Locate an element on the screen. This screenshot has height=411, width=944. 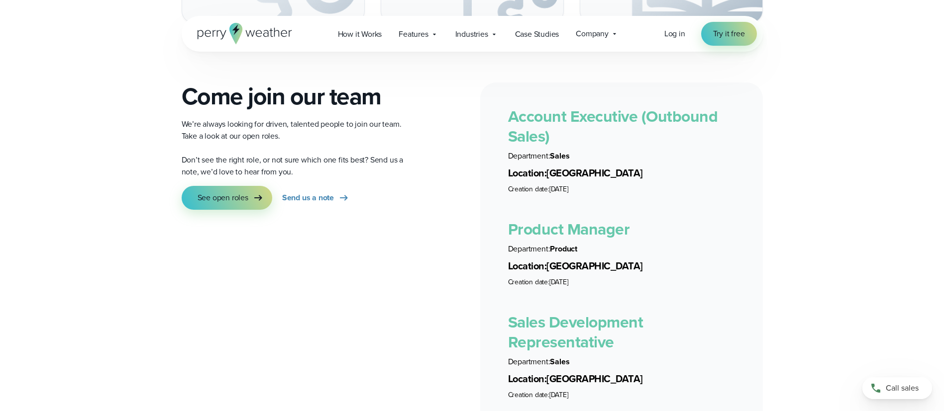
a: Send us a note is located at coordinates (316, 198).